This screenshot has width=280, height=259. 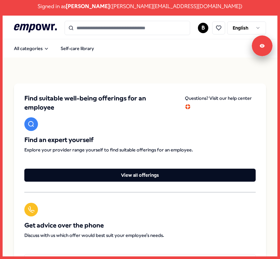 What do you see at coordinates (140, 235) in the screenshot?
I see `span: Discuss with us which offer would best suit your employee's needs.` at bounding box center [140, 235].